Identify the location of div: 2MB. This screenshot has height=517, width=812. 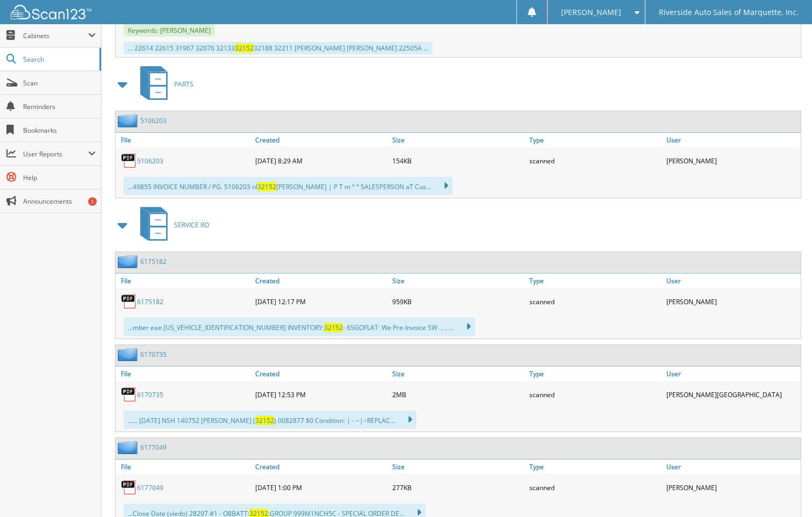
(458, 394).